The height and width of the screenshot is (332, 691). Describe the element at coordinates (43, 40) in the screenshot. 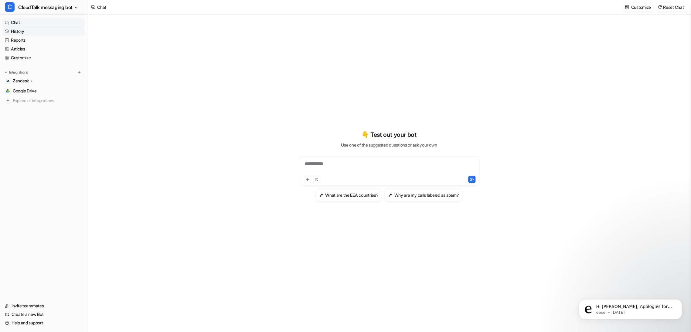

I see `a: Reports` at that location.